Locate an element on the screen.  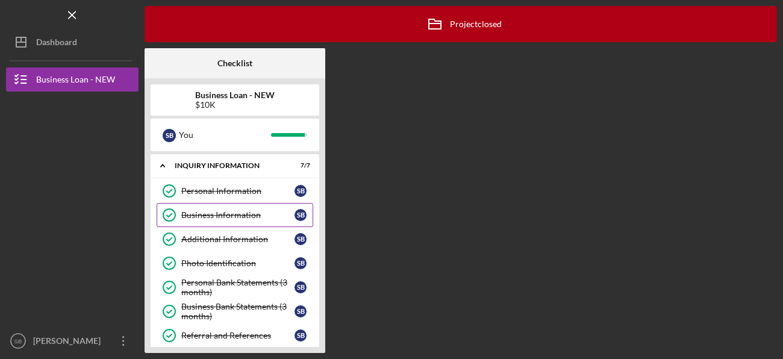
div: Personal Bank Statements (3 months) is located at coordinates (238, 287).